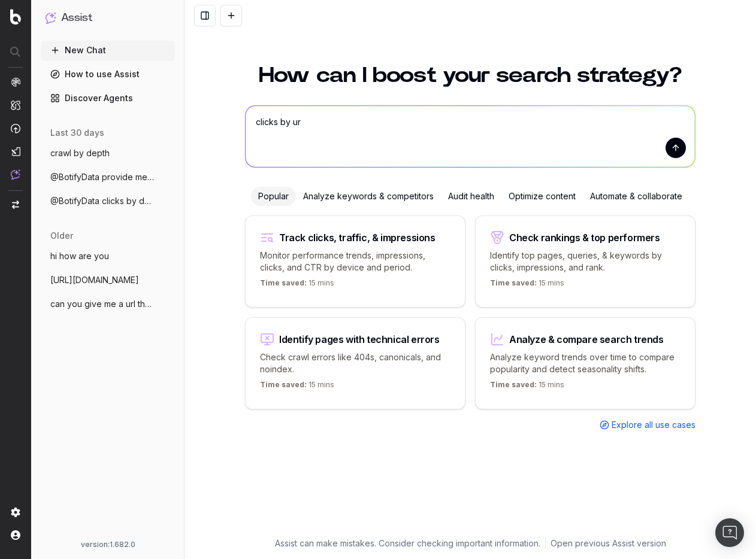 This screenshot has height=559, width=756. Describe the element at coordinates (77, 18) in the screenshot. I see `h1: Assist` at that location.